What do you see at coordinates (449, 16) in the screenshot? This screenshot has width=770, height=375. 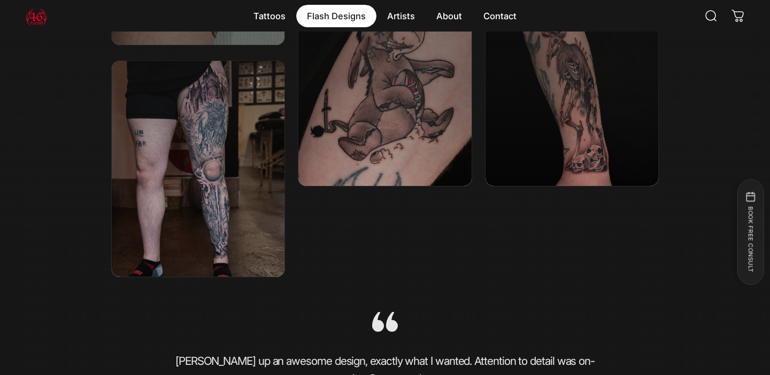 I see `summary: About` at bounding box center [449, 16].